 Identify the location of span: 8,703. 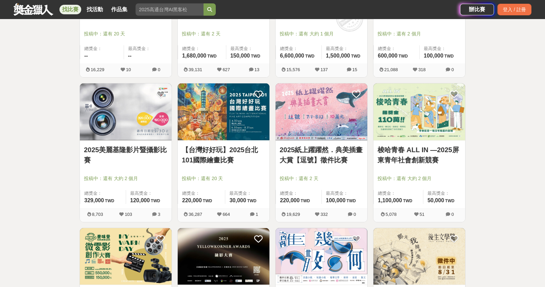
(98, 214).